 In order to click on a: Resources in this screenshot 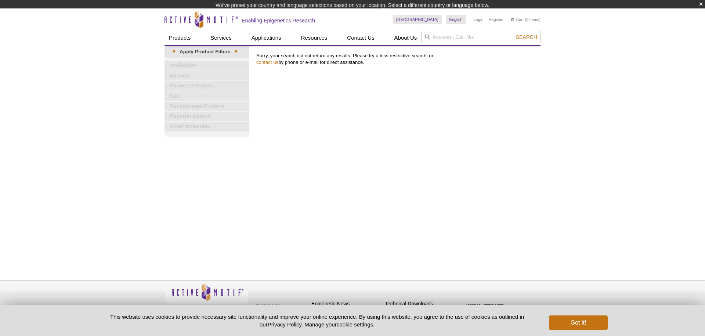, I will do `click(314, 38)`.